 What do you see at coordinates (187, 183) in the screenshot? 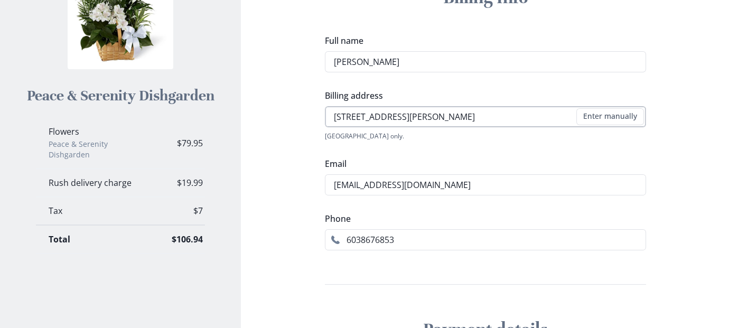
I see `td: $19.99` at bounding box center [187, 183].